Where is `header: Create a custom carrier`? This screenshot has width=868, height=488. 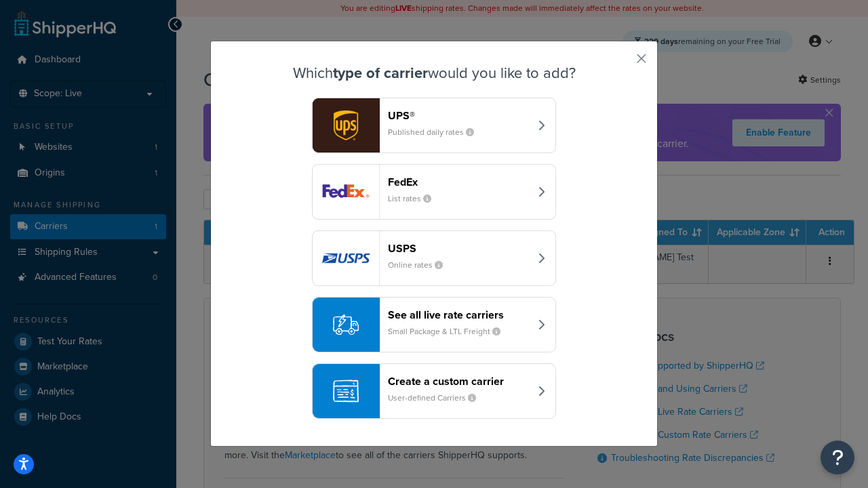
header: Create a custom carrier is located at coordinates (458, 381).